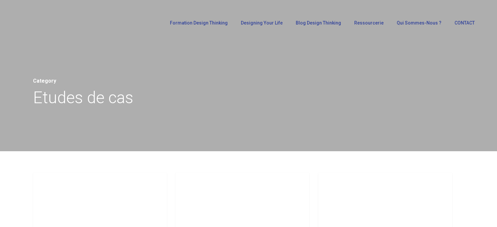  Describe the element at coordinates (369, 23) in the screenshot. I see `a: Ressourcerie` at that location.